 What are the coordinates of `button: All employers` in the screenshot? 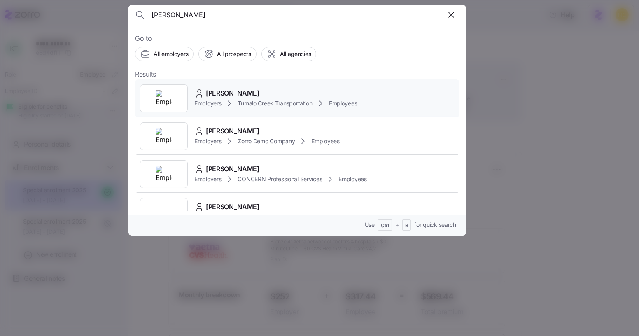 It's located at (164, 54).